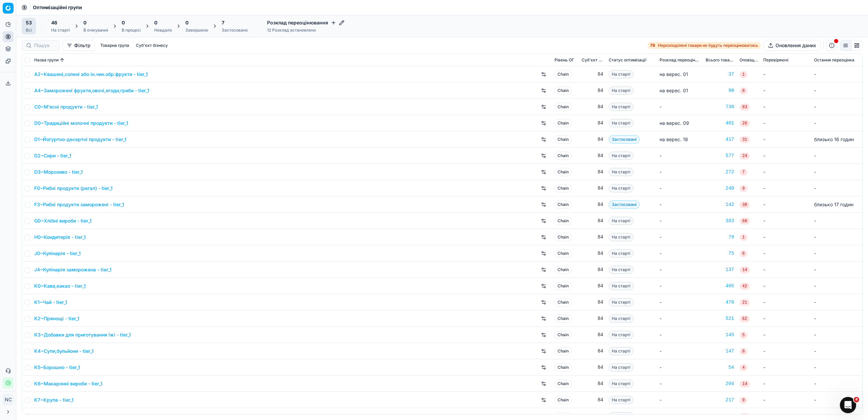 The image size is (868, 420). What do you see at coordinates (743, 335) in the screenshot?
I see `span: 5` at bounding box center [743, 335].